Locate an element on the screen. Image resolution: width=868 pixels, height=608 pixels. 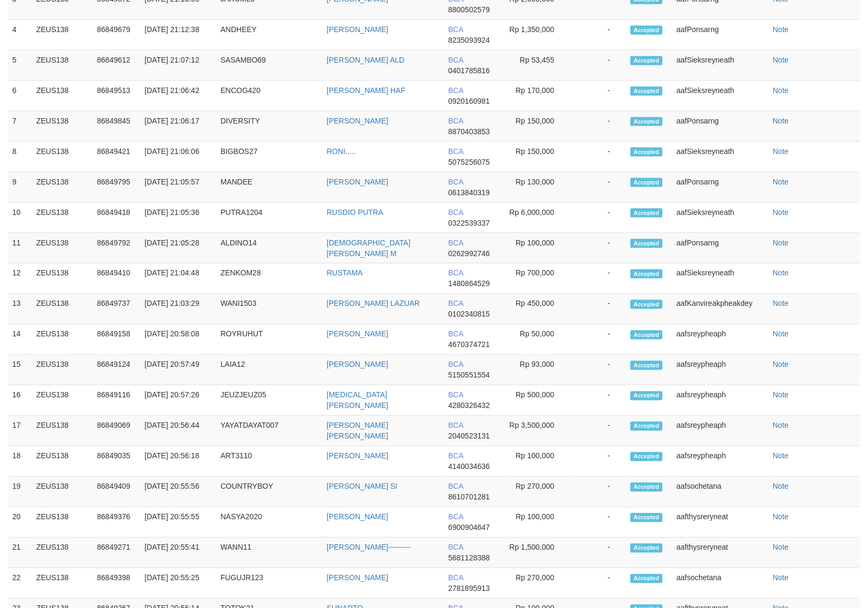
td: aafsochetana is located at coordinates (721, 583).